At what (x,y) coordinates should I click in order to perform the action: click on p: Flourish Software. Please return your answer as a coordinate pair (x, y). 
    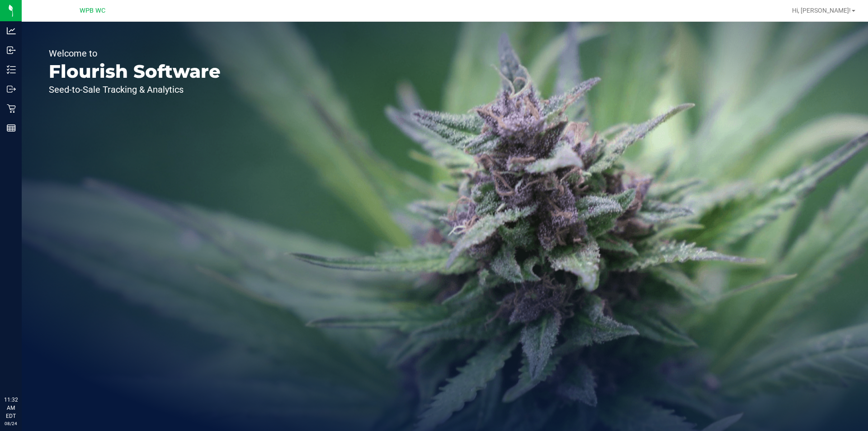
    Looking at the image, I should click on (135, 71).